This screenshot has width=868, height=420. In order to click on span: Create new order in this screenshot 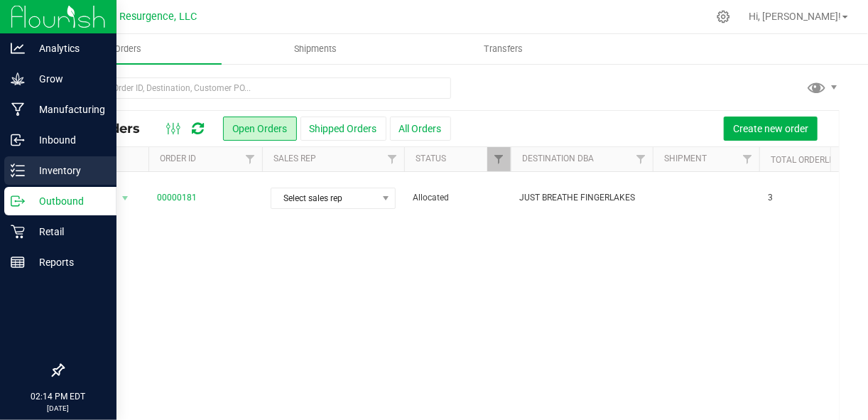, I will do `click(770, 129)`.